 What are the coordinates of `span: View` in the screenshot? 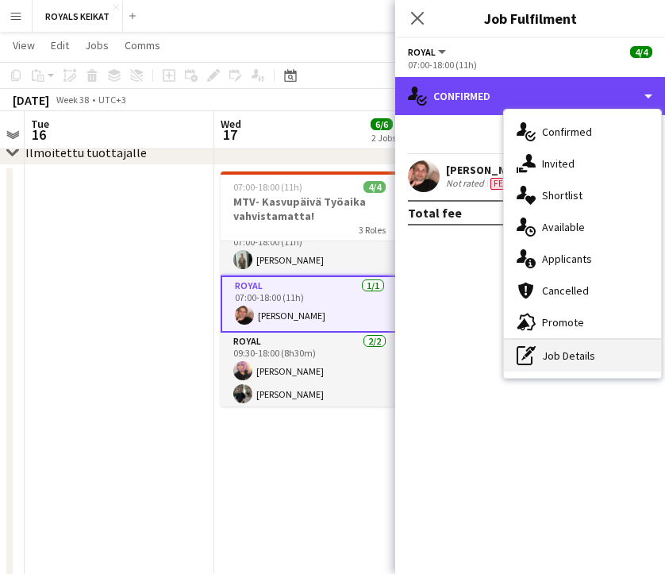 It's located at (24, 45).